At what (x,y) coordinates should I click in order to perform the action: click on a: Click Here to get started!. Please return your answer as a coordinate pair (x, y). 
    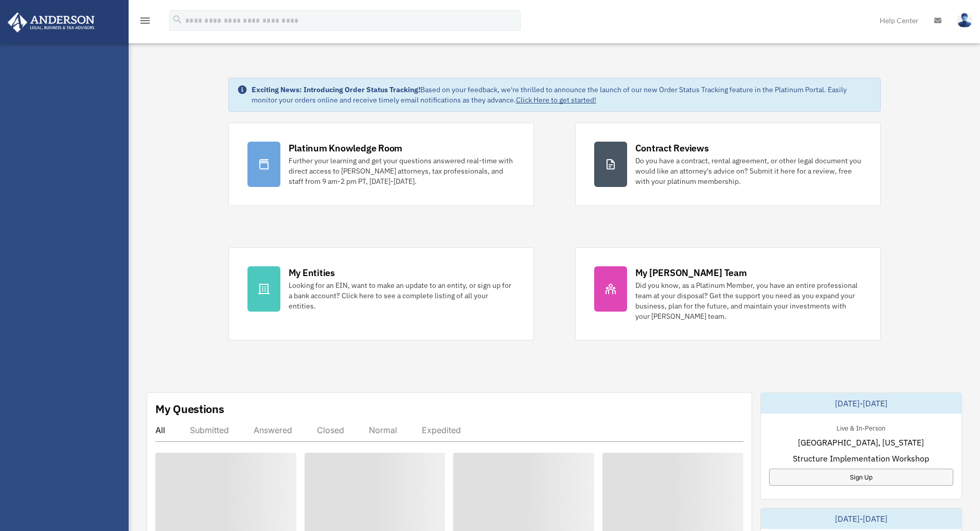
    Looking at the image, I should click on (556, 100).